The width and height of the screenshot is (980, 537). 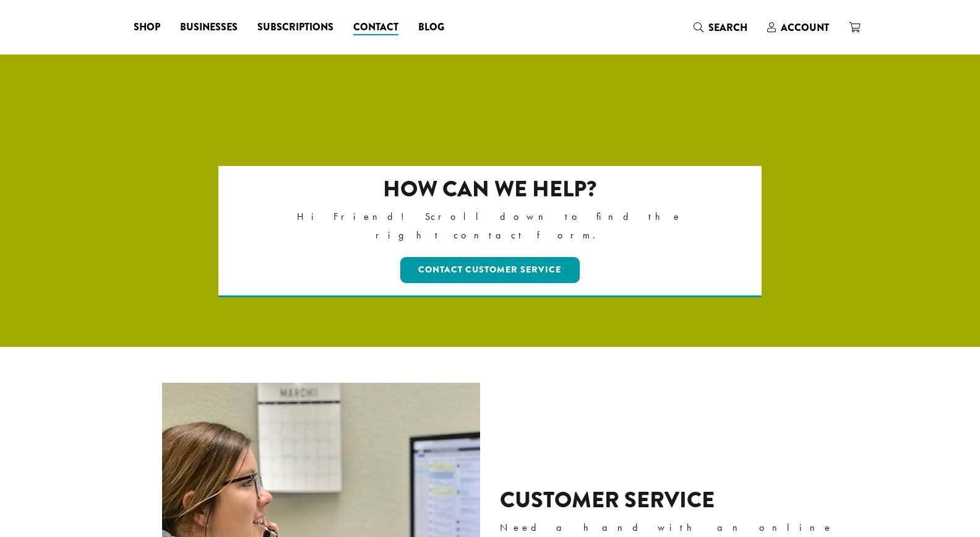 What do you see at coordinates (490, 270) in the screenshot?
I see `a: Contact Customer Service` at bounding box center [490, 270].